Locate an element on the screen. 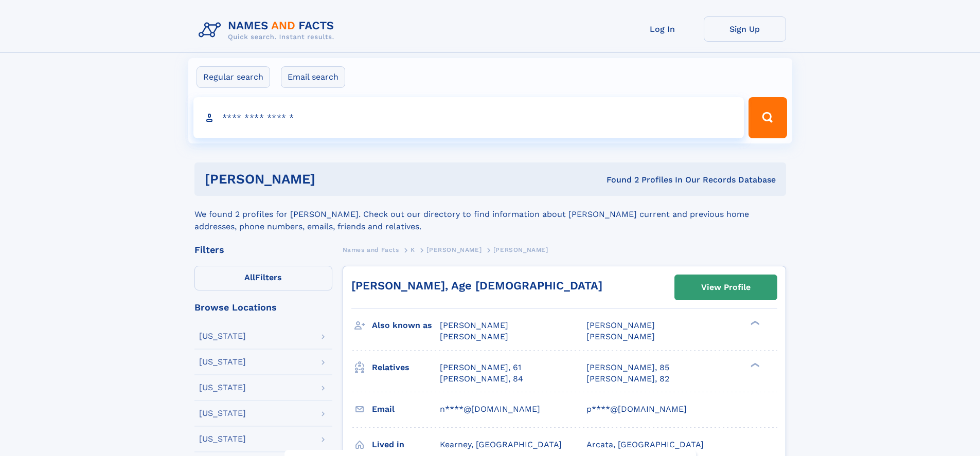 The width and height of the screenshot is (980, 456). a: View Profile is located at coordinates (726, 288).